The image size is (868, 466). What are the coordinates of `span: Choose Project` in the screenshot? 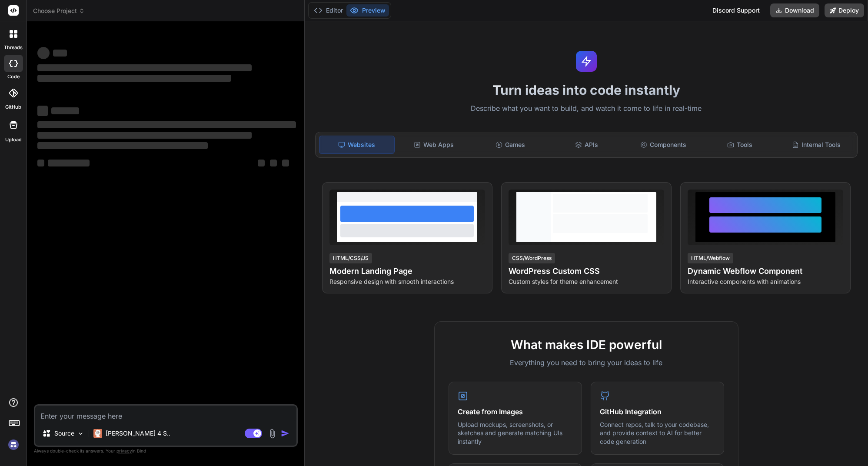 It's located at (58, 11).